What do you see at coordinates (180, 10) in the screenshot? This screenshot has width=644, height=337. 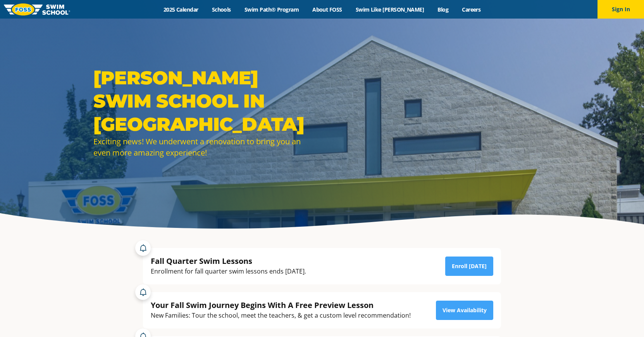 I see `a: 2025 Calendar` at bounding box center [180, 10].